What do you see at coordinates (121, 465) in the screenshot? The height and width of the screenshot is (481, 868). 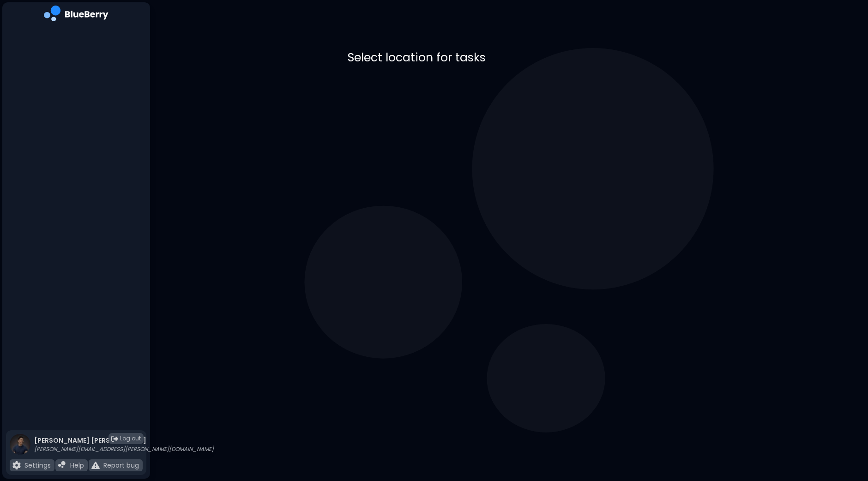 I see `p: Report bug` at bounding box center [121, 465].